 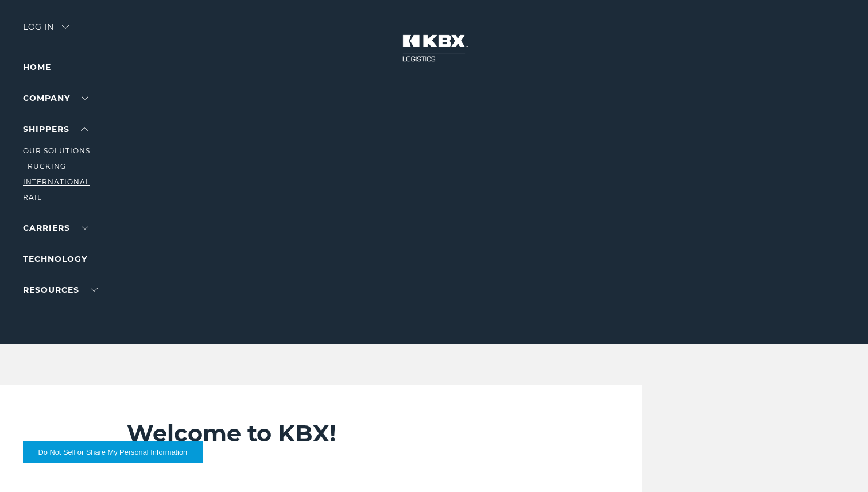 What do you see at coordinates (55, 129) in the screenshot?
I see `a: SHIPPERS` at bounding box center [55, 129].